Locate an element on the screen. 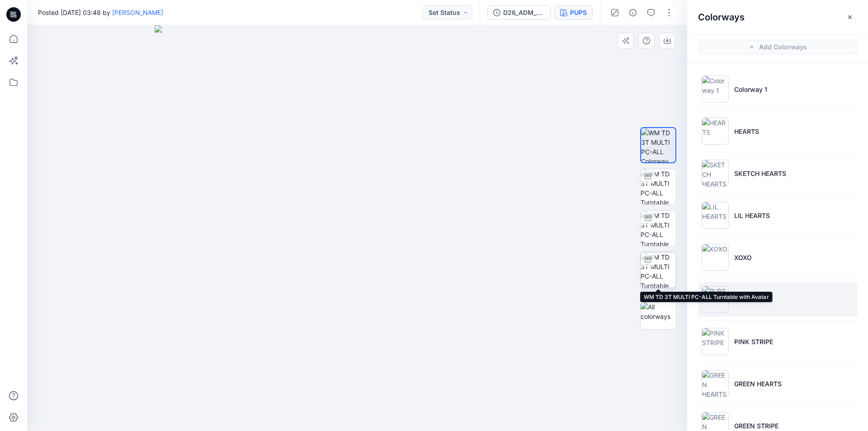 The width and height of the screenshot is (868, 431). img: PUPS is located at coordinates (715, 299).